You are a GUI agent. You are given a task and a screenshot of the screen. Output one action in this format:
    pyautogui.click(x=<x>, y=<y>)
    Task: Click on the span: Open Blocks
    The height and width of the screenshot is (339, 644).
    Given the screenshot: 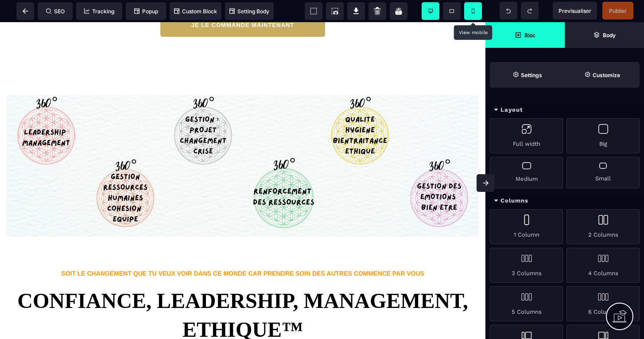 What is the action you would take?
    pyautogui.click(x=525, y=35)
    